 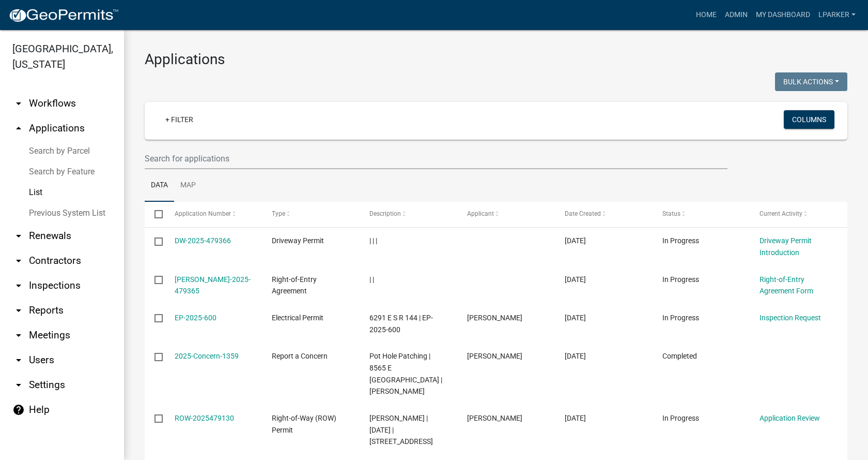 What do you see at coordinates (204, 418) in the screenshot?
I see `a: ROW-2025479130` at bounding box center [204, 418].